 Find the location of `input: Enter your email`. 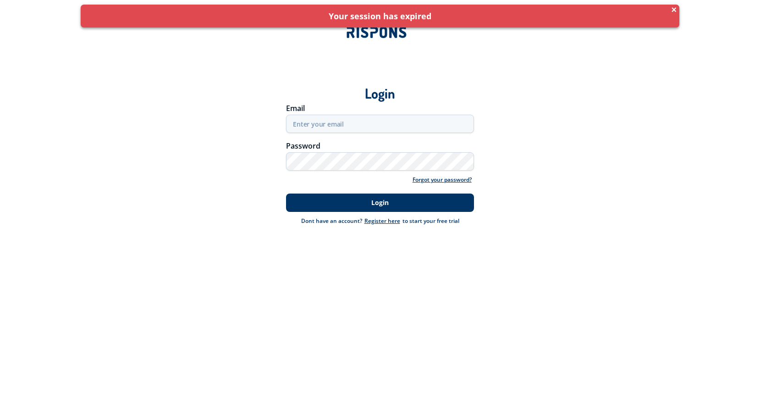

input: Enter your email is located at coordinates (380, 124).